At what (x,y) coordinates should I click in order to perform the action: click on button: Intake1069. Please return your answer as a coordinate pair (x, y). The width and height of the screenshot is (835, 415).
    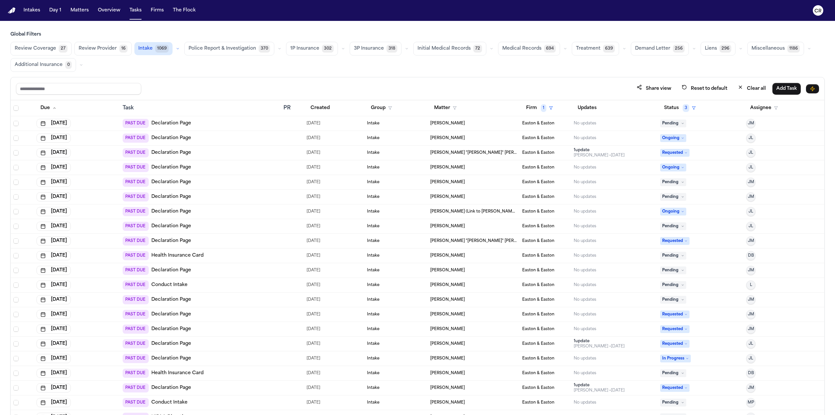
    Looking at the image, I should click on (153, 49).